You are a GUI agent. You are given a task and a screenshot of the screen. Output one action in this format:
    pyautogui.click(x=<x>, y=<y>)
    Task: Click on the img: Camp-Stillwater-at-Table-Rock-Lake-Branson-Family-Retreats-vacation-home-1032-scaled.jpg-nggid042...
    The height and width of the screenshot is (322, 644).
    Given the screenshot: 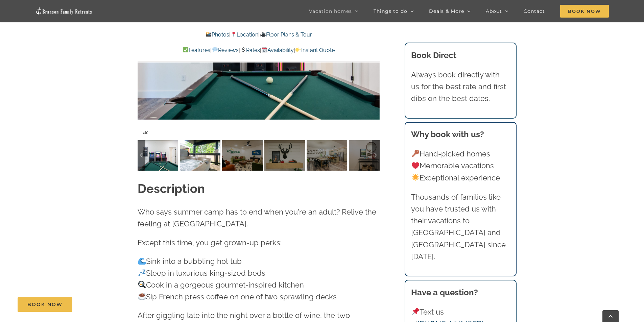 What is the action you would take?
    pyautogui.click(x=284, y=156)
    